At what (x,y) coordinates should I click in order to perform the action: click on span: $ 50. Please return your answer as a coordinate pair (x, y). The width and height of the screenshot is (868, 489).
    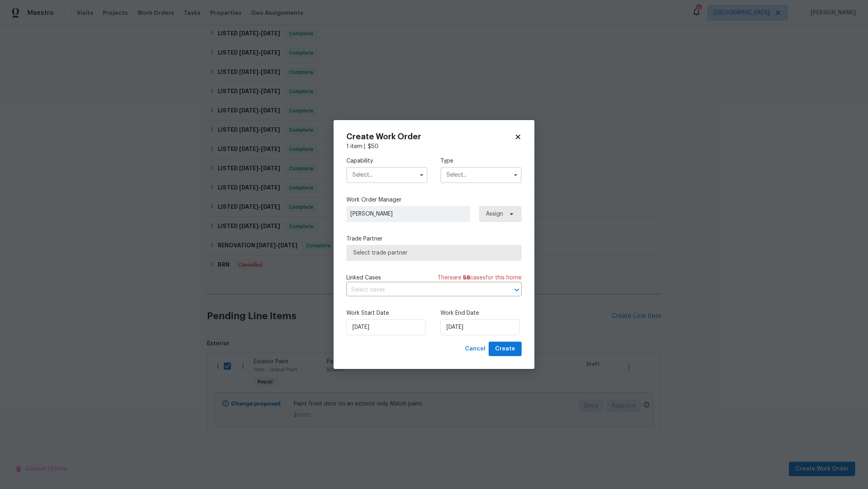
    Looking at the image, I should click on (373, 147).